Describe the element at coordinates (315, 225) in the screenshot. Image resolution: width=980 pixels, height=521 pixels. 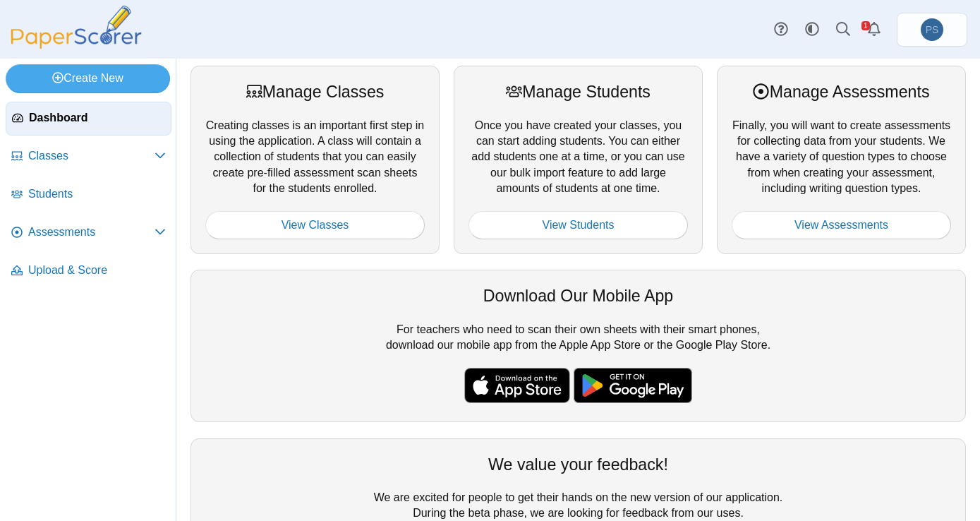
I see `a: View Classes` at that location.